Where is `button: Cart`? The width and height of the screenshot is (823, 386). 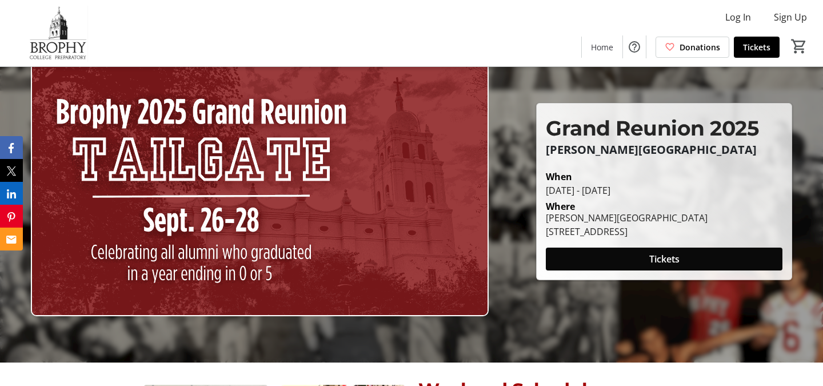
button: Cart is located at coordinates (799, 46).